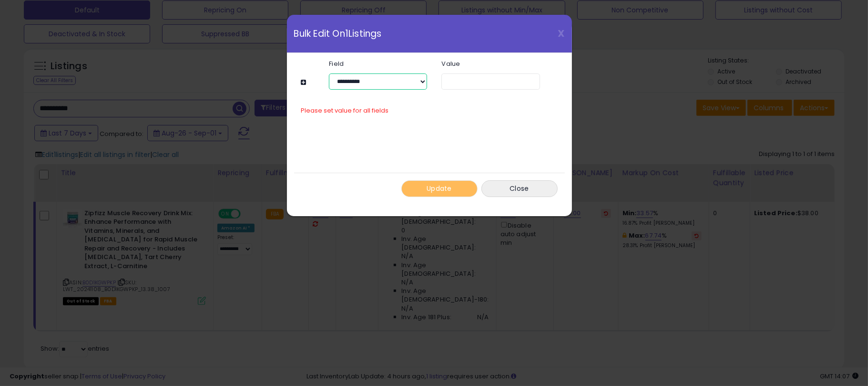 The width and height of the screenshot is (868, 386). Describe the element at coordinates (338, 34) in the screenshot. I see `span: Bulk Edit On 1 Listings` at that location.